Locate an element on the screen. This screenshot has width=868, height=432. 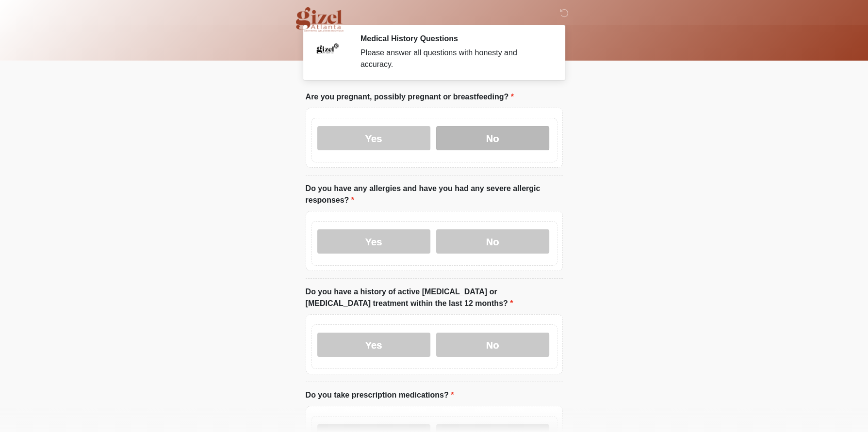
img: Gizel Atlanta Logo is located at coordinates (320, 19).